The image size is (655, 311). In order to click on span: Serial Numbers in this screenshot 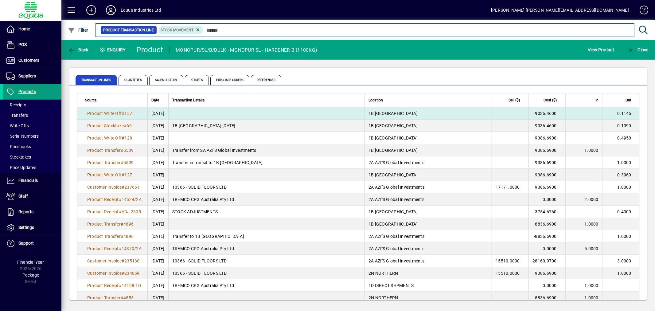, I will do `click(22, 136)`.